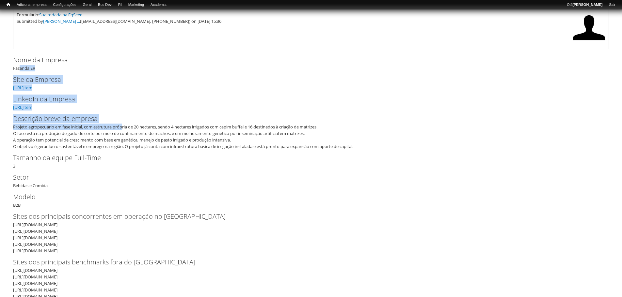 The width and height of the screenshot is (622, 297). Describe the element at coordinates (589, 28) in the screenshot. I see `img: Foto de Elaine Ribeiro dos Santos` at that location.